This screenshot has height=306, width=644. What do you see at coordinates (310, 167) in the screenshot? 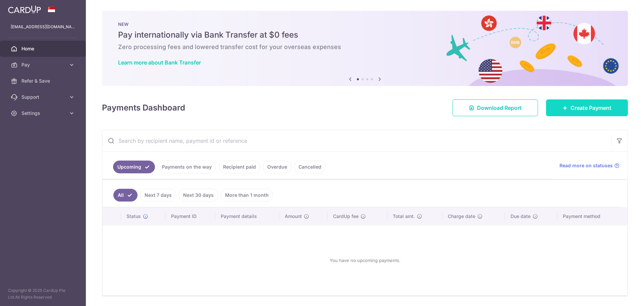
I see `a: Cancelled` at bounding box center [310, 167].